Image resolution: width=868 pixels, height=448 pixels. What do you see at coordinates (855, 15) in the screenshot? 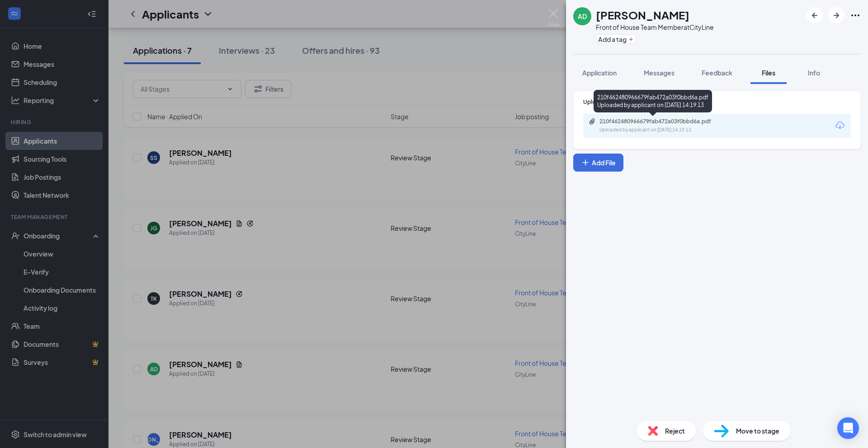
I see `svg: Ellipses` at bounding box center [855, 15].